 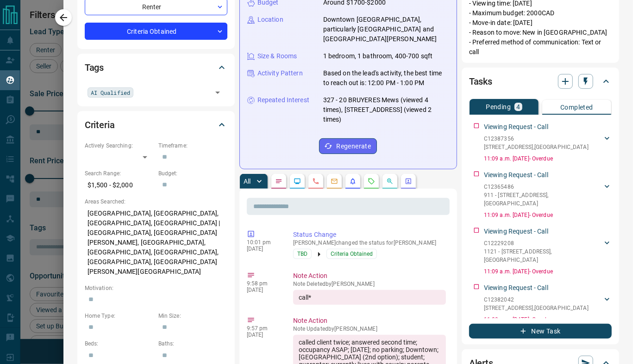 What do you see at coordinates (576, 107) in the screenshot?
I see `p: Completed` at bounding box center [576, 107].